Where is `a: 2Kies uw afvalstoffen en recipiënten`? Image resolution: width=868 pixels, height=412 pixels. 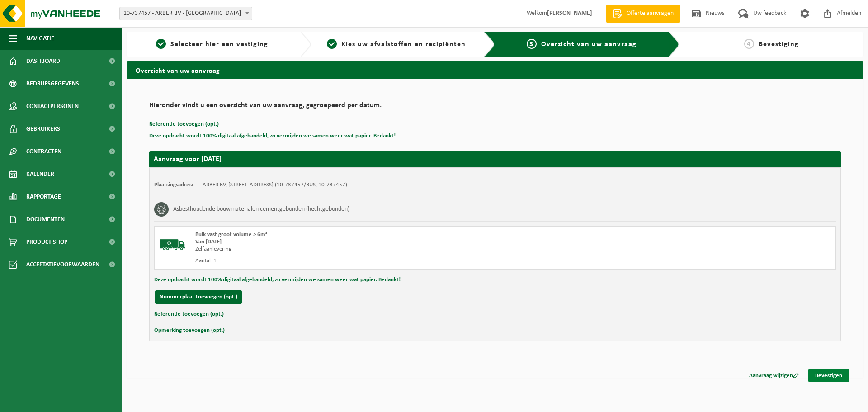 a: 2Kies uw afvalstoffen en recipiënten is located at coordinates (396, 44).